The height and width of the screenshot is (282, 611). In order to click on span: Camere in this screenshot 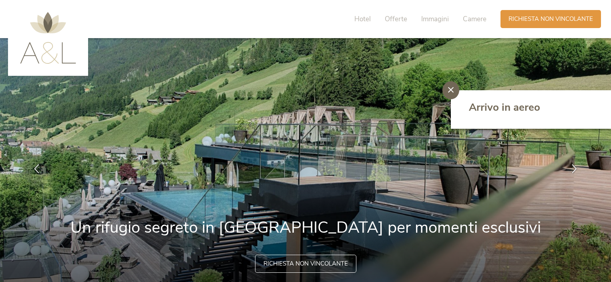, I will do `click(475, 19)`.